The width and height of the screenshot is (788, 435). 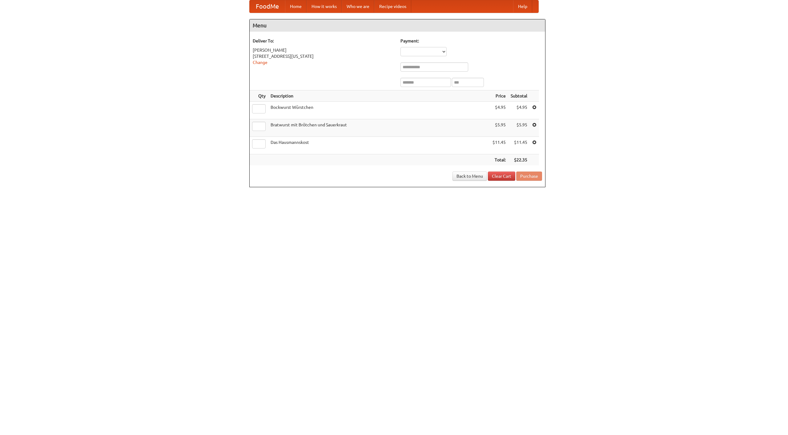 I want to click on a: Help, so click(x=522, y=6).